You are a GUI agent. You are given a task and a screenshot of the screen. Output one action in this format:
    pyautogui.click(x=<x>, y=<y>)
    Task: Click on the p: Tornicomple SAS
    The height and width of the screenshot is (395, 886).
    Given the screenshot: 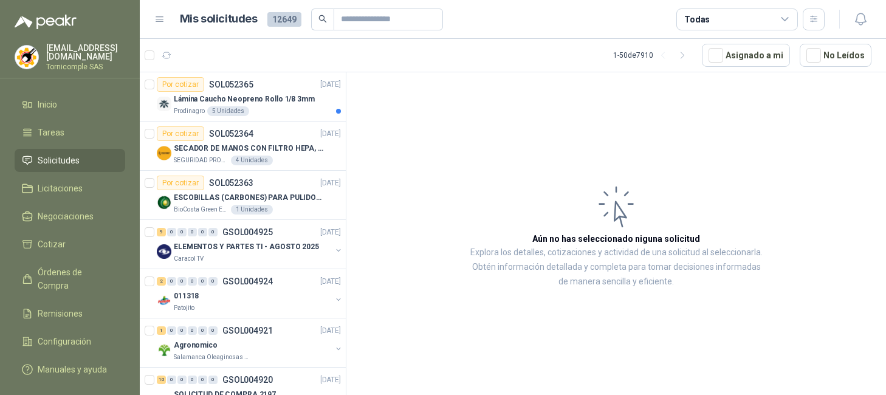 What is the action you would take?
    pyautogui.click(x=86, y=67)
    